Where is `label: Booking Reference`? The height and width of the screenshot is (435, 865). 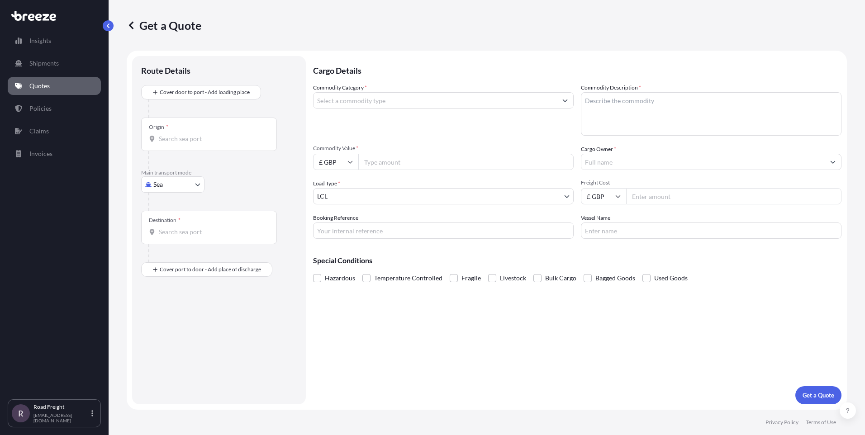 label: Booking Reference is located at coordinates (336, 218).